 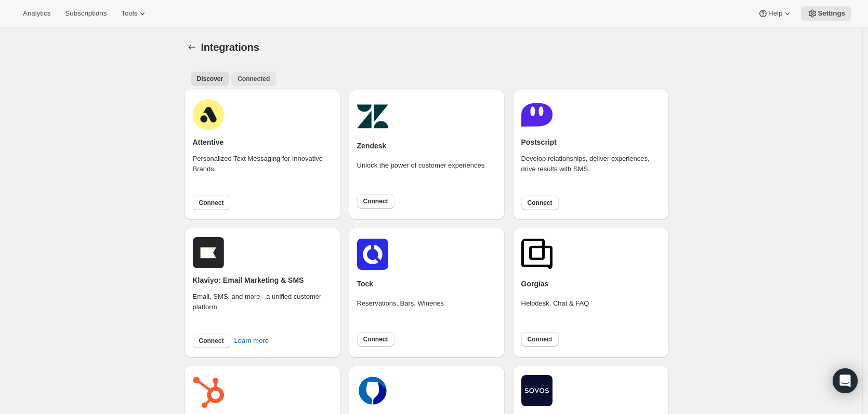 I want to click on div: Unlock the power of customer experiences, so click(x=421, y=173).